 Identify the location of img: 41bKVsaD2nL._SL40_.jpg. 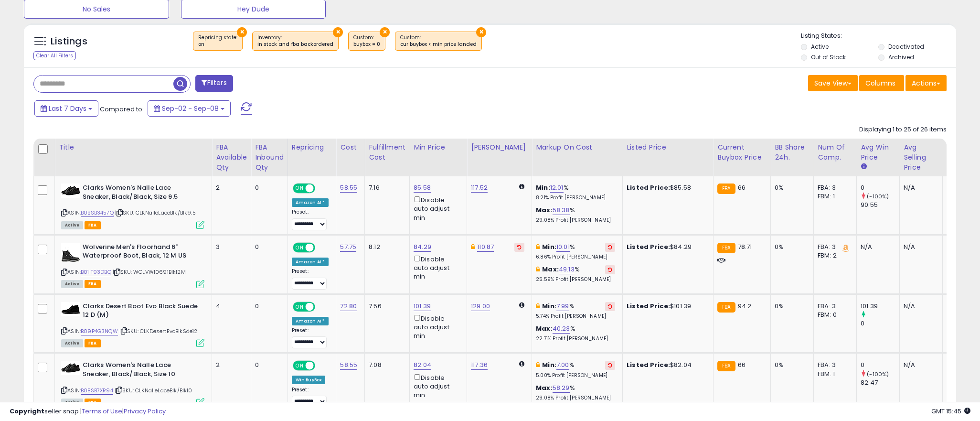
(70, 252).